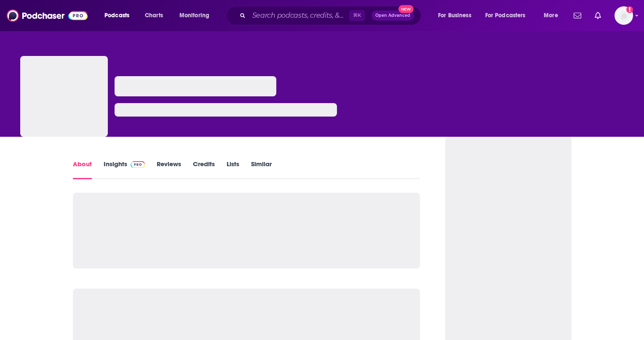 This screenshot has width=644, height=340. What do you see at coordinates (169, 169) in the screenshot?
I see `a: Reviews` at bounding box center [169, 169].